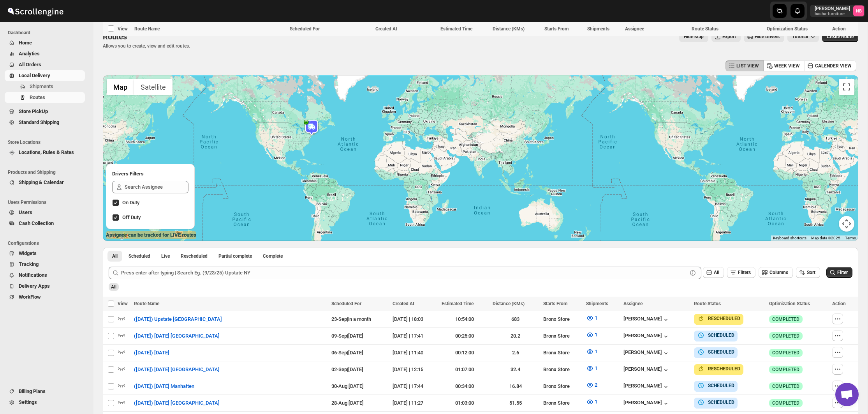 The image size is (868, 414). What do you see at coordinates (790, 238) in the screenshot?
I see `button: Keyboard shortcuts` at bounding box center [790, 238].